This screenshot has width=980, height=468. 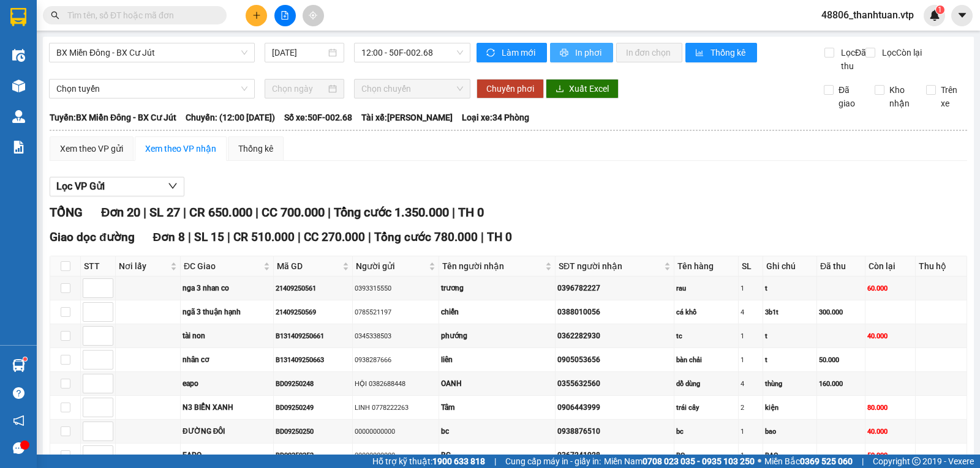 I want to click on span: Tổng cước 1.350.000, so click(x=391, y=212).